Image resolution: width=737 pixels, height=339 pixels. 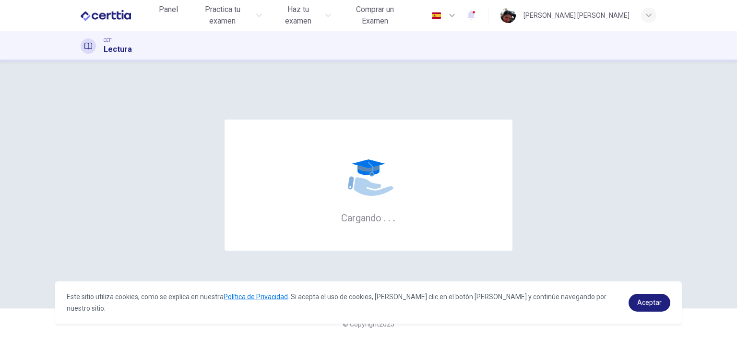 I want to click on a: CERTTIA logo, so click(x=117, y=15).